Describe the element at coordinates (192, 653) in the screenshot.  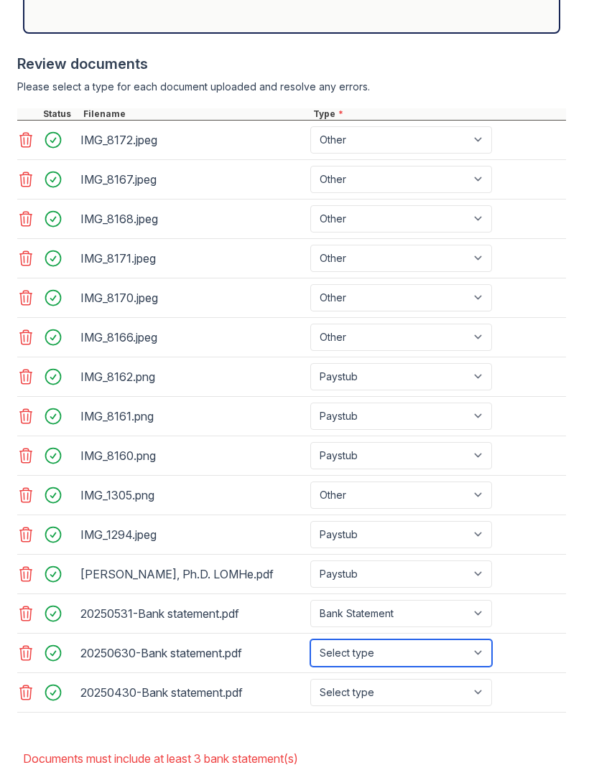
I see `div: 20250630-Bank statement.pdf` at that location.